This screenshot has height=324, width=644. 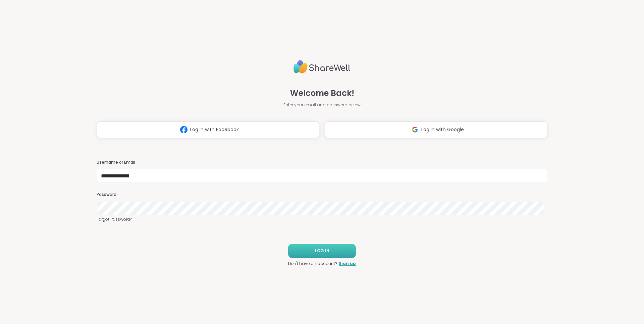 I want to click on h3: Username or Email, so click(x=322, y=162).